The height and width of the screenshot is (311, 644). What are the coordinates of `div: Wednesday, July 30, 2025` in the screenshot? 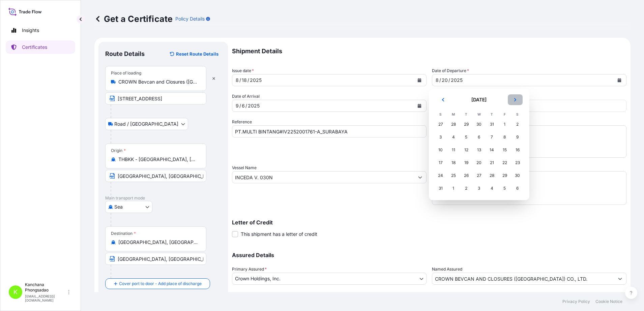 It's located at (479, 124).